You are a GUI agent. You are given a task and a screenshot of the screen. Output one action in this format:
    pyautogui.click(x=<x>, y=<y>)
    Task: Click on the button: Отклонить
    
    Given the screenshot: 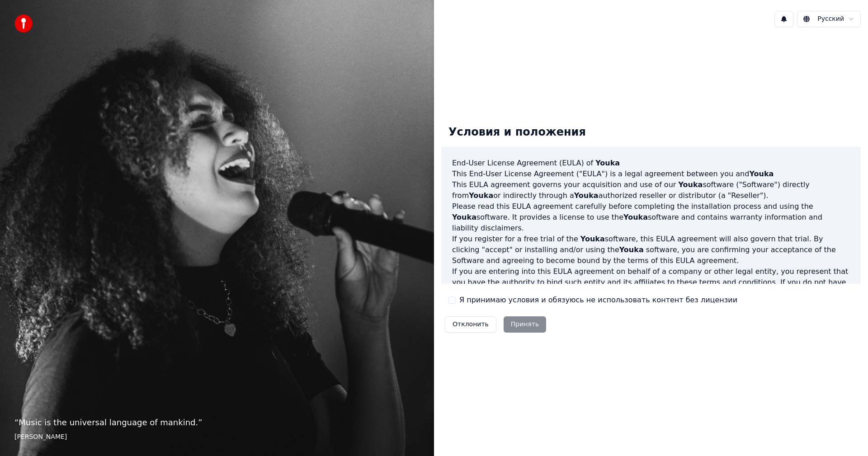 What is the action you would take?
    pyautogui.click(x=471, y=325)
    